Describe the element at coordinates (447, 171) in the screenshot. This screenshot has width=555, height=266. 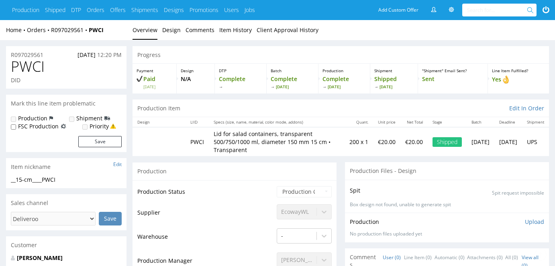
I see `div: Production Files - Design` at that location.